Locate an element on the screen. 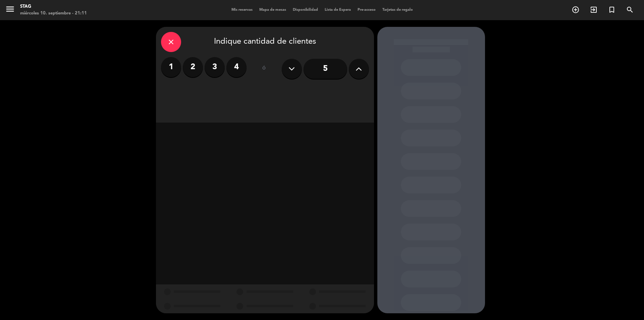 This screenshot has height=320, width=644. i: close is located at coordinates (171, 42).